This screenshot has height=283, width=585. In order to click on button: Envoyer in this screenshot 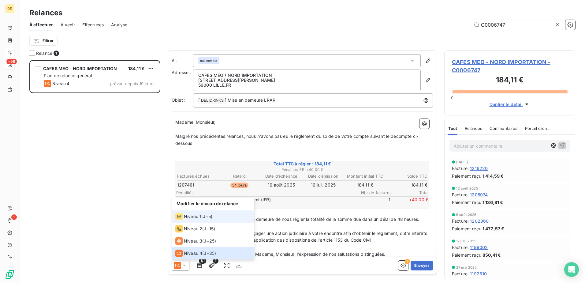, I will do `click(422, 265)`.